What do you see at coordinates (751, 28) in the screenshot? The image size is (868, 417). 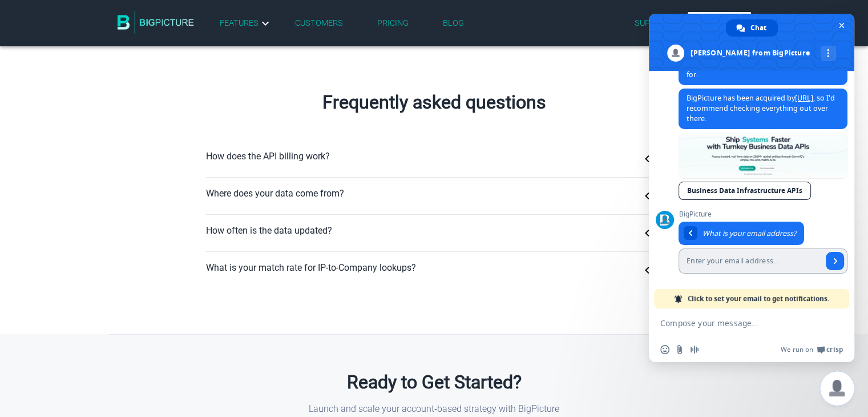 I see `div: Chat` at bounding box center [751, 28].